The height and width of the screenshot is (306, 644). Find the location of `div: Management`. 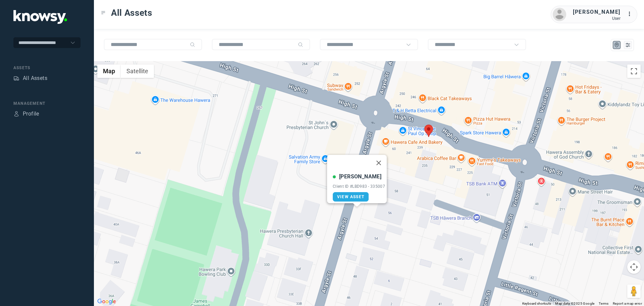

div: Management is located at coordinates (47, 103).